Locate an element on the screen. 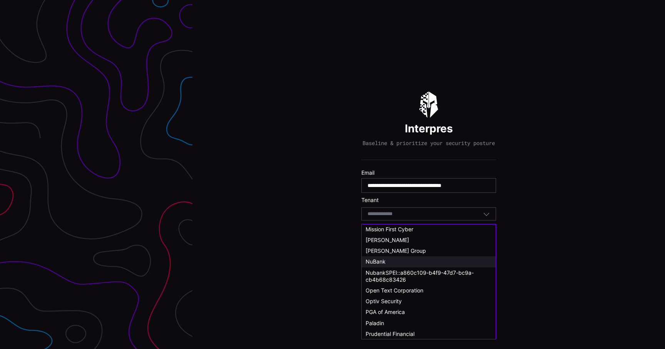 This screenshot has height=349, width=665. p: Baseline & prioritize your security posture is located at coordinates (429, 143).